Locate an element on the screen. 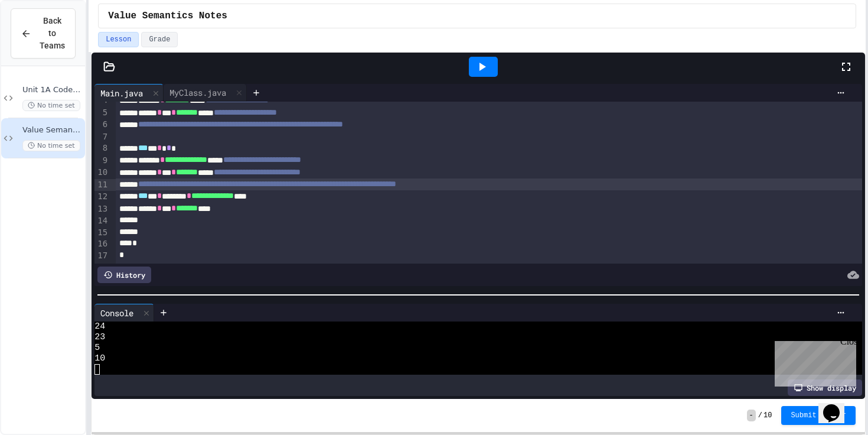 The image size is (868, 435). div: 6 is located at coordinates (101, 124).